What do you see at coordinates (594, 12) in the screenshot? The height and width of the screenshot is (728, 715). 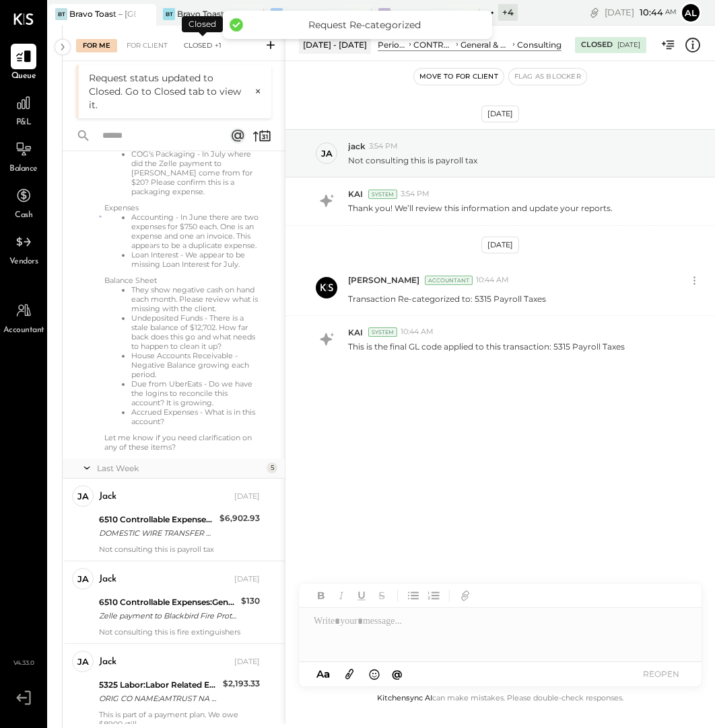 I see `div: copy link` at bounding box center [594, 12].